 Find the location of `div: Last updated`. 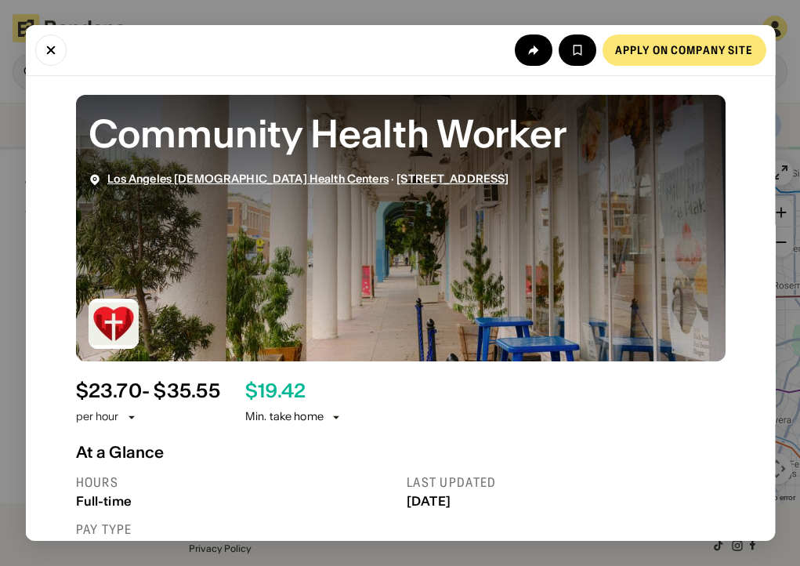

div: Last updated is located at coordinates (566, 482).